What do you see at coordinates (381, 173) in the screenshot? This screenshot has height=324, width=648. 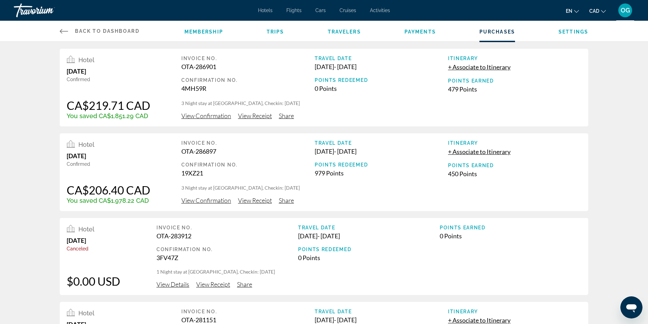 I see `div: 979 Points` at bounding box center [381, 173].